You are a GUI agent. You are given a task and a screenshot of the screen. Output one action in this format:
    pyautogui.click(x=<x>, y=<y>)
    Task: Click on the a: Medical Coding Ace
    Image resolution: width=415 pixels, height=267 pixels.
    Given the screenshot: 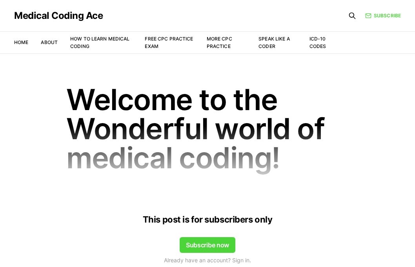 What is the action you would take?
    pyautogui.click(x=58, y=16)
    